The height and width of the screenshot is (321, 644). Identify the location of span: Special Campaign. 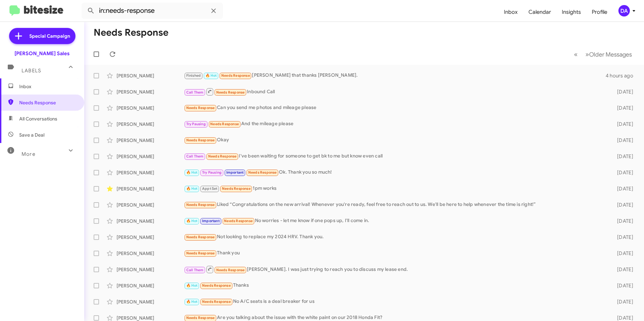
(49, 36).